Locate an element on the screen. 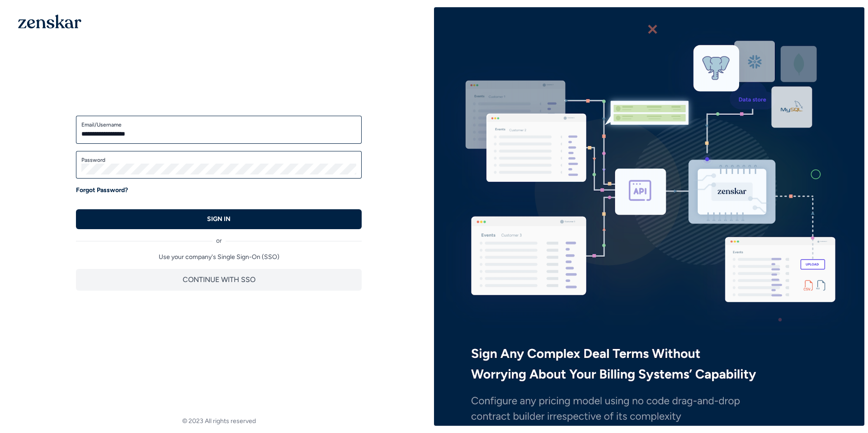  label: Email/Username is located at coordinates (219, 125).